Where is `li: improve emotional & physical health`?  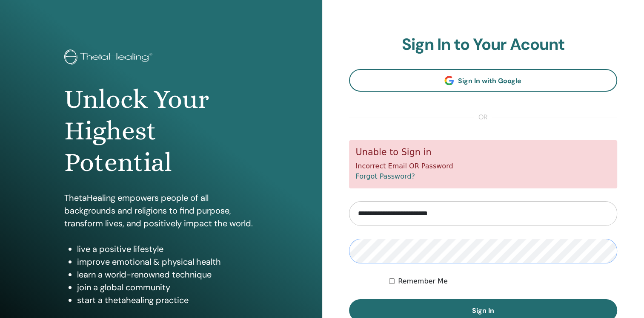
li: improve emotional & physical health is located at coordinates (167, 262).